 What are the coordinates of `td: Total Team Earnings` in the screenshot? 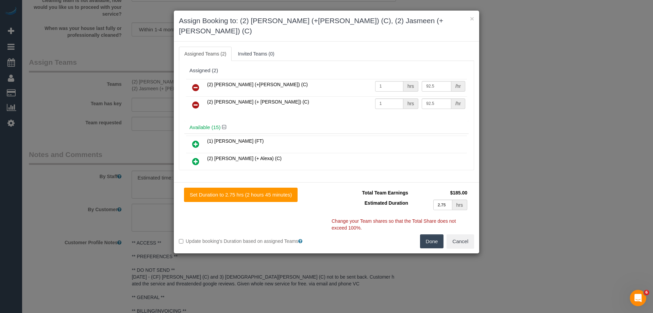 It's located at (371, 193).